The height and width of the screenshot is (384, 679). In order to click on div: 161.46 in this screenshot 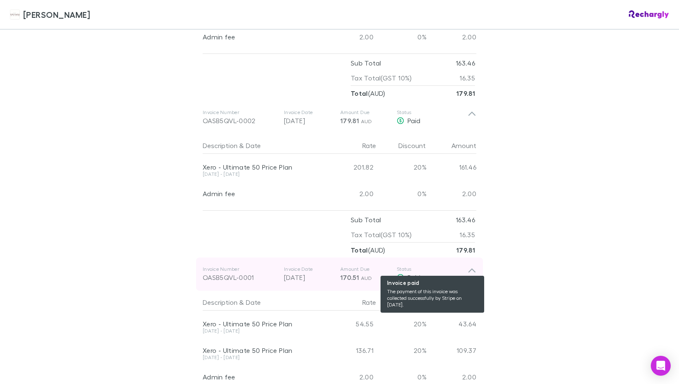, I will do `click(452, 167)`.